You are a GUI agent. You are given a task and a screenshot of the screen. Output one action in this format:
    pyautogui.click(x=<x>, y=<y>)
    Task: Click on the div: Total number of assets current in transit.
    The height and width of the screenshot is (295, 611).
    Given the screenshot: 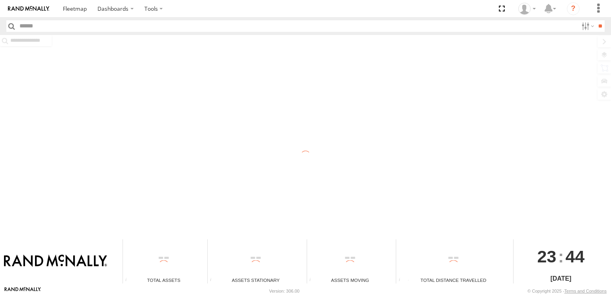 What is the action you would take?
    pyautogui.click(x=313, y=280)
    